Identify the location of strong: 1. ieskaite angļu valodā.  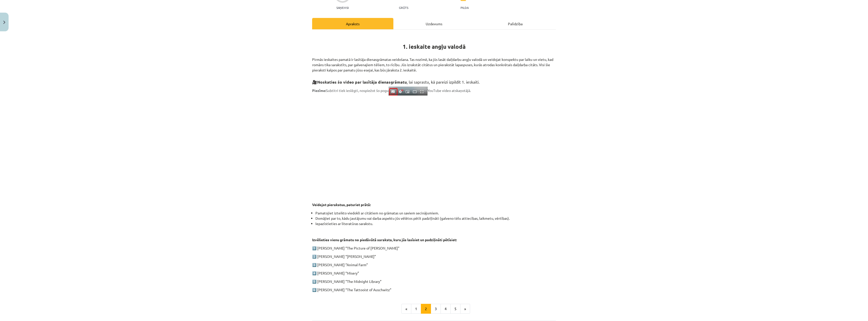
(434, 47).